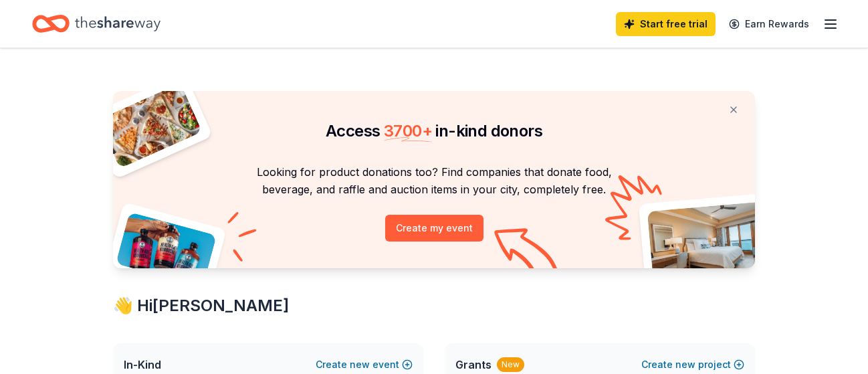  What do you see at coordinates (693, 365) in the screenshot?
I see `button: Createnewproject` at bounding box center [693, 365].